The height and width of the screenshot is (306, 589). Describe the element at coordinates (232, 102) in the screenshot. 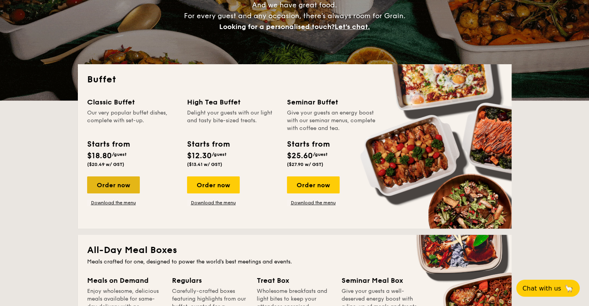

I see `div: High Tea Buffet` at that location.